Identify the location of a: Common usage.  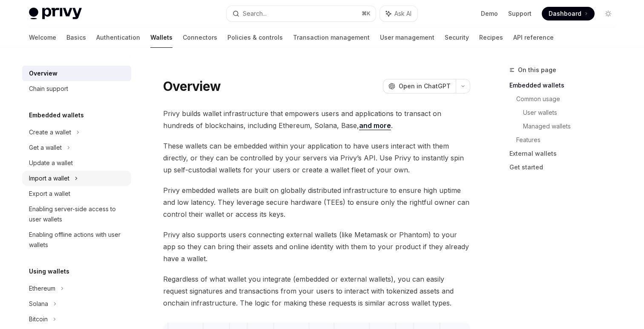
(569, 99).